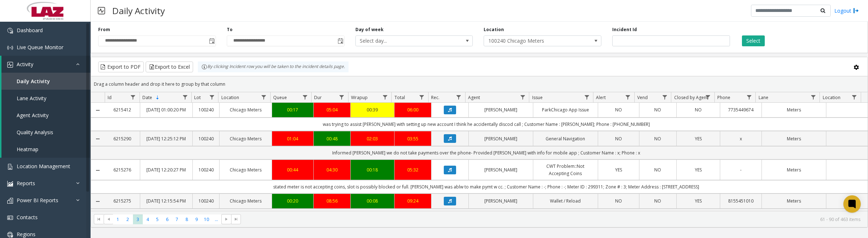 This screenshot has width=868, height=238. Describe the element at coordinates (332, 201) in the screenshot. I see `div: 08:56` at that location.